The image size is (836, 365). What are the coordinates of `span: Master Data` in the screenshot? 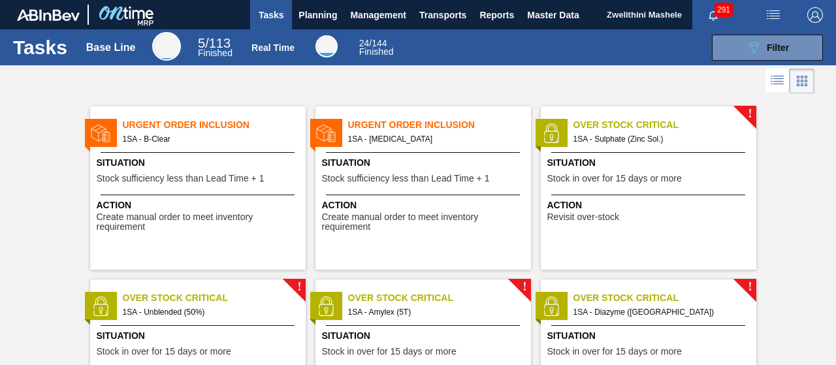 It's located at (553, 15).